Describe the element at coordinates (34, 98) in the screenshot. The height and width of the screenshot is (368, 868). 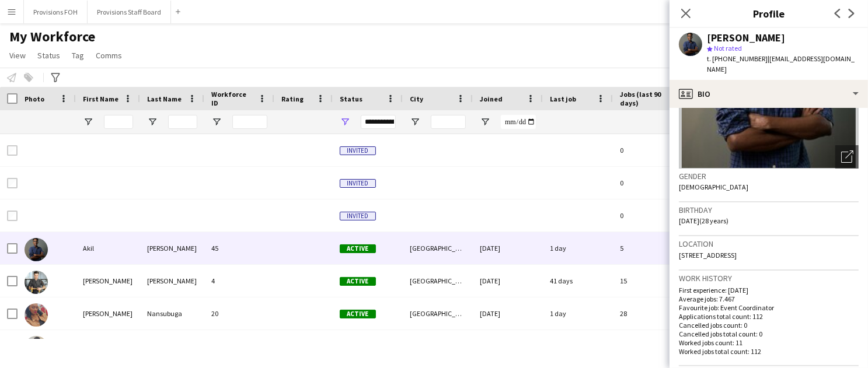
I see `span: Photo` at that location.